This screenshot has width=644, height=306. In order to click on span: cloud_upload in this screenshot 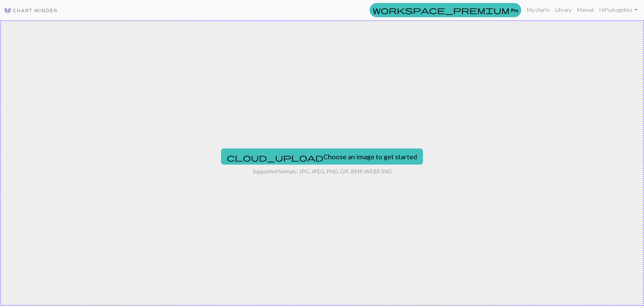, I will do `click(275, 157)`.